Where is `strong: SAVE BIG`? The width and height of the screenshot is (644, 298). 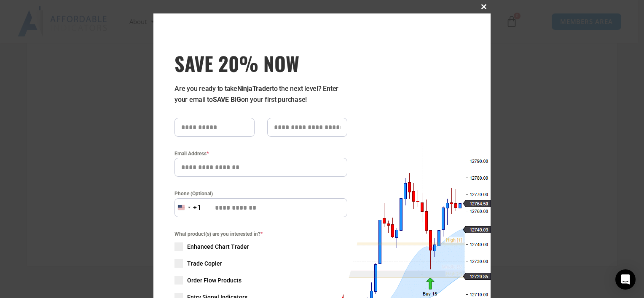
strong: SAVE BIG is located at coordinates (227, 99).